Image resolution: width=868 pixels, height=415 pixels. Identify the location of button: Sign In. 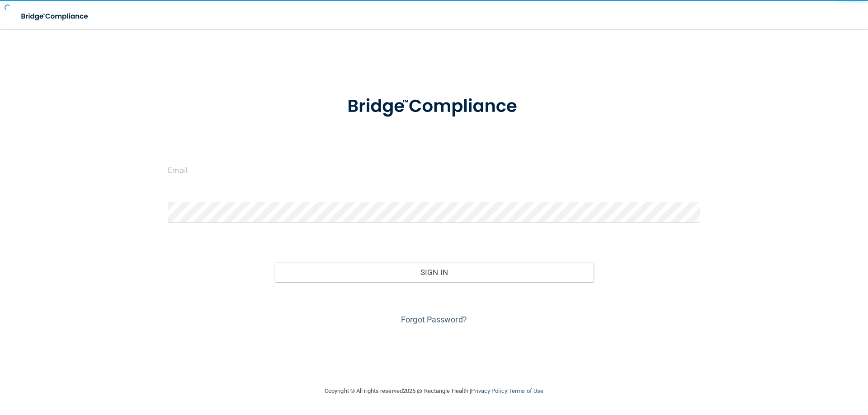
(434, 273).